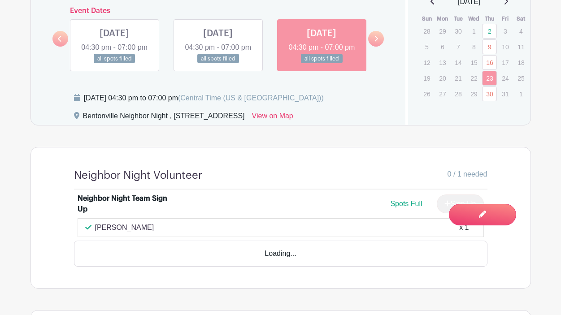 The height and width of the screenshot is (315, 561). What do you see at coordinates (505, 62) in the screenshot?
I see `p: 17` at bounding box center [505, 62].